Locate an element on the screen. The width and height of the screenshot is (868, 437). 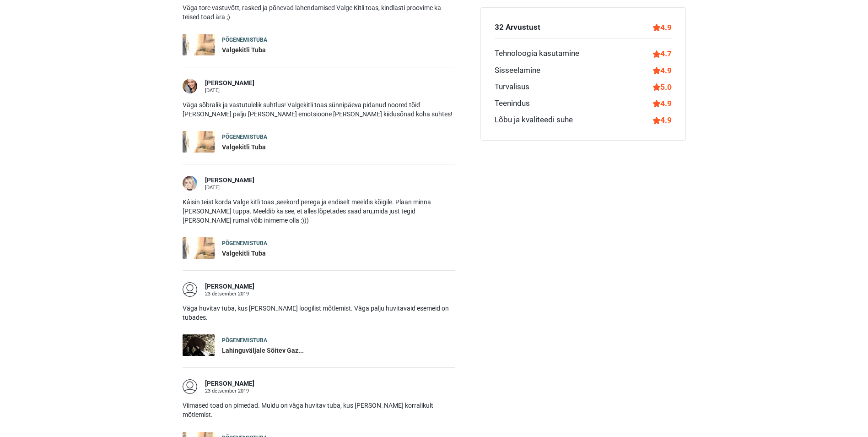
div: 5.0 is located at coordinates (662, 87).